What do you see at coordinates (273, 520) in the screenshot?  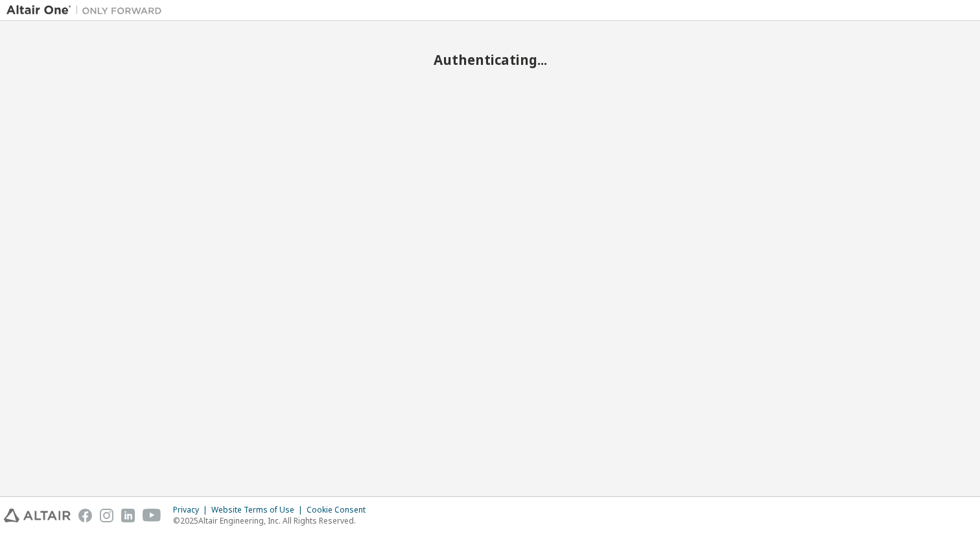 I see `p: © 2025 Altair Engineering, Inc. All Rights Reserved.` at bounding box center [273, 520].